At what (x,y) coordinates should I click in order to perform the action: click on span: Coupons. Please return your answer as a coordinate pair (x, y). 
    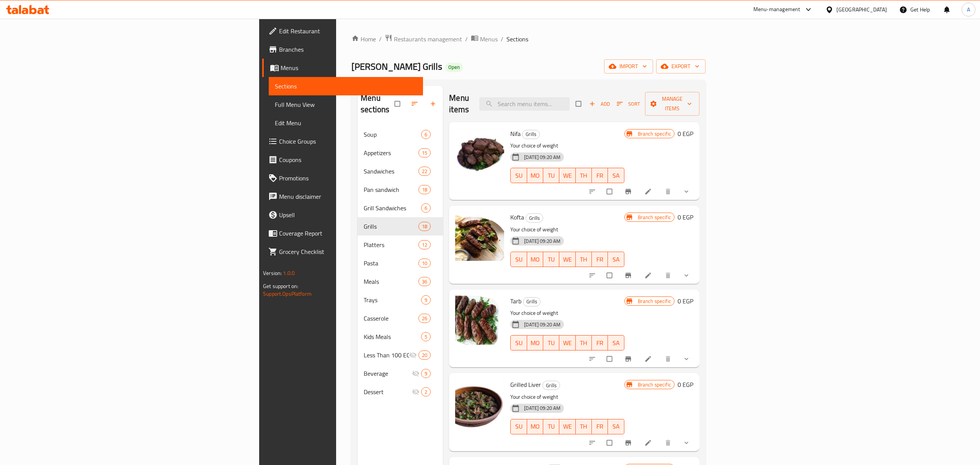
    Looking at the image, I should click on (348, 159).